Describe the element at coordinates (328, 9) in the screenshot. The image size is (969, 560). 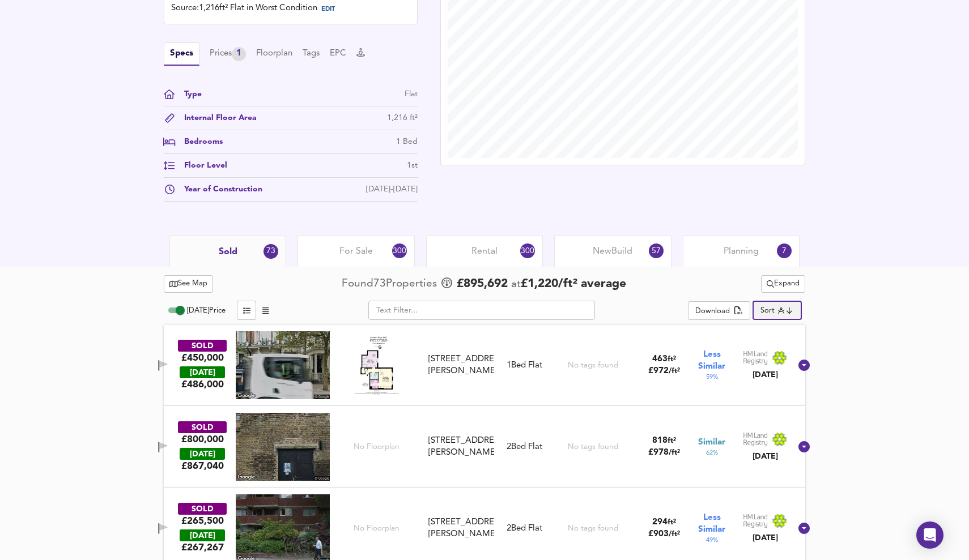
I see `span: EDIT` at that location.